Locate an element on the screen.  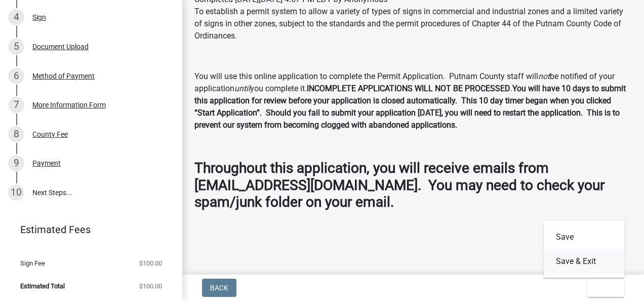
div: Method of Payment is located at coordinates (63, 76).